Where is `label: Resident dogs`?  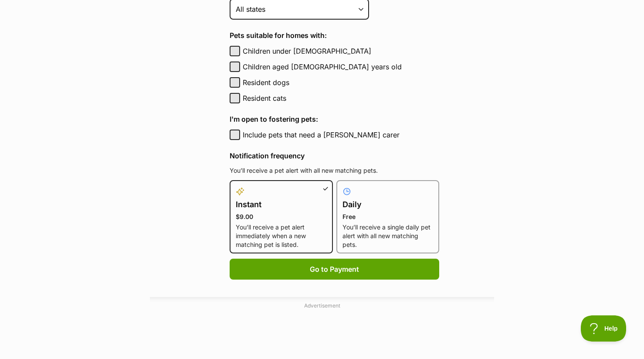
label: Resident dogs is located at coordinates (341, 83).